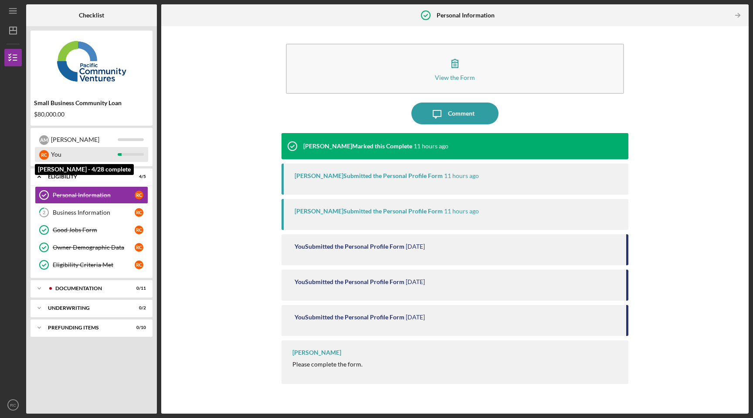 This screenshot has height=418, width=753. Describe the element at coordinates (13, 405) in the screenshot. I see `button: RC` at that location.